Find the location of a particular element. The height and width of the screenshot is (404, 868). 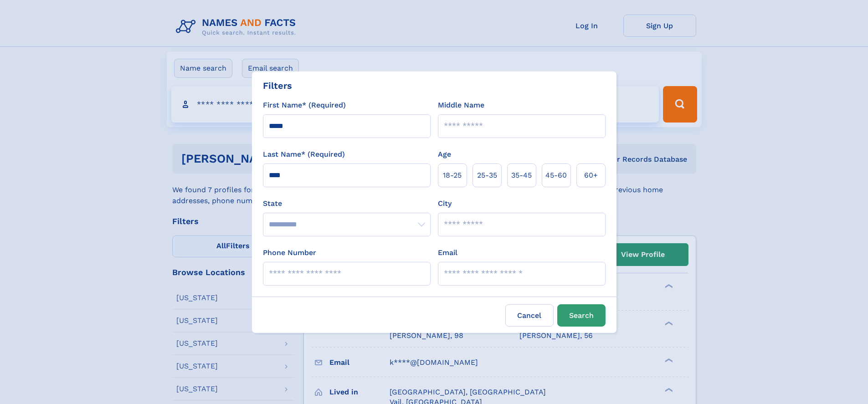

button: Search is located at coordinates (581, 315).